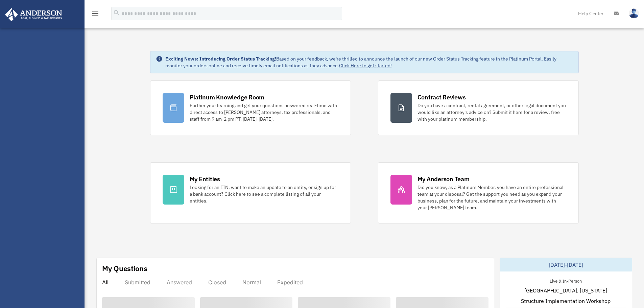 Image resolution: width=644 pixels, height=308 pixels. What do you see at coordinates (478, 193) in the screenshot?
I see `a: My Anderson Team Did you know, as a Platinum Member, you have an entire professional team at your...` at bounding box center [478, 193].